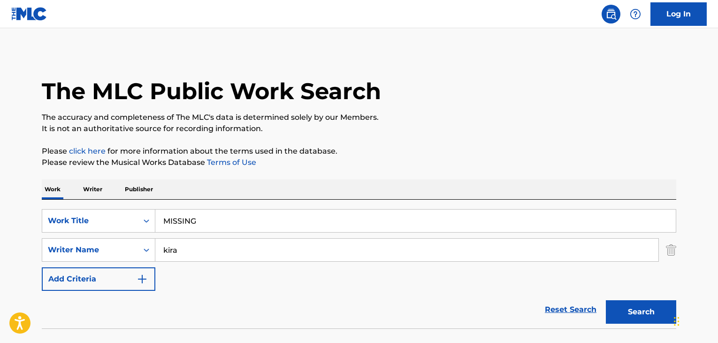  I want to click on a: Log In, so click(679, 14).